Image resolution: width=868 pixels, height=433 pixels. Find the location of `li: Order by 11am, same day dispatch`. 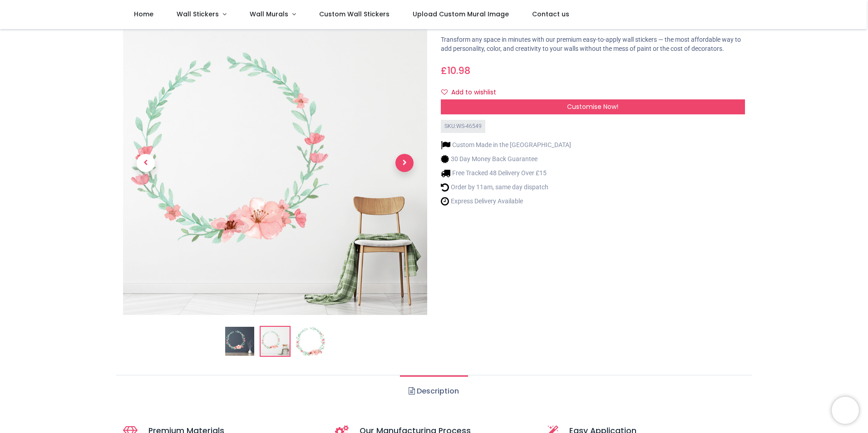

li: Order by 11am, same day dispatch is located at coordinates (506, 187).